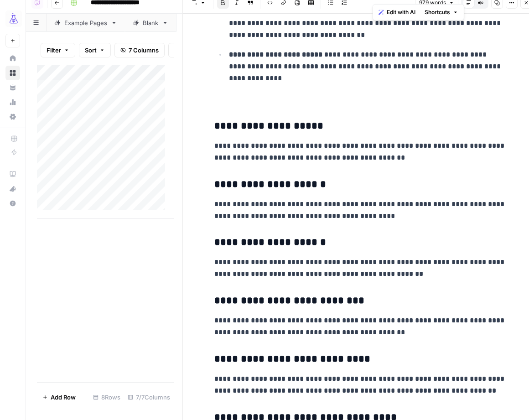  What do you see at coordinates (13, 117) in the screenshot?
I see `a: Settings` at bounding box center [13, 117].